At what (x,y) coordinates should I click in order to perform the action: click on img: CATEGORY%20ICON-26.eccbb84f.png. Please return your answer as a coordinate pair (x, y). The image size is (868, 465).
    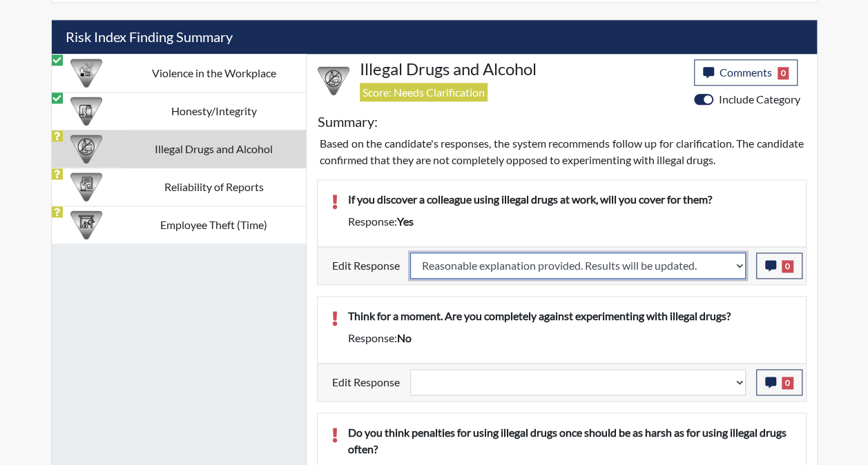
    Looking at the image, I should click on (87, 73).